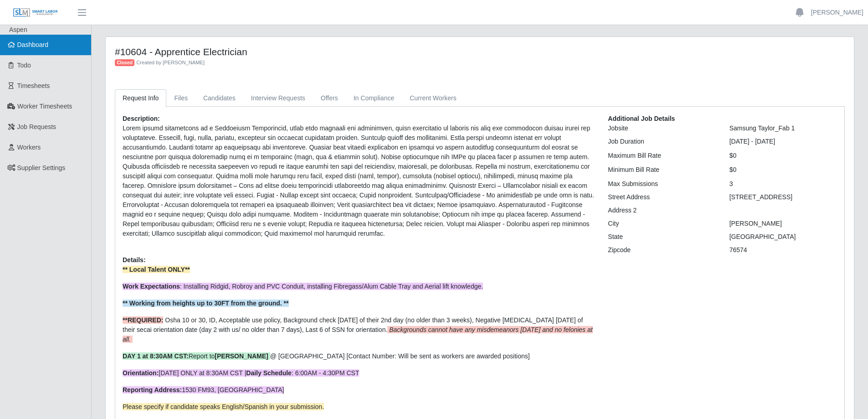 Image resolution: width=868 pixels, height=419 pixels. I want to click on b: Details:, so click(134, 260).